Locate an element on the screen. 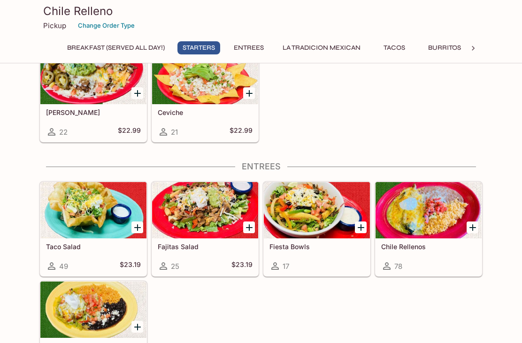 The width and height of the screenshot is (522, 343). a: Fajitas Salad25$23.19 is located at coordinates (205, 229).